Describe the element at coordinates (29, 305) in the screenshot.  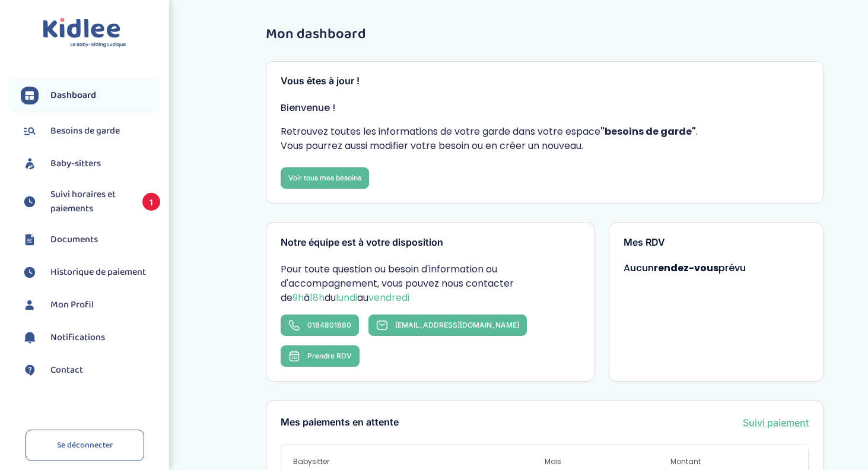
I see `img: profil.svg` at that location.